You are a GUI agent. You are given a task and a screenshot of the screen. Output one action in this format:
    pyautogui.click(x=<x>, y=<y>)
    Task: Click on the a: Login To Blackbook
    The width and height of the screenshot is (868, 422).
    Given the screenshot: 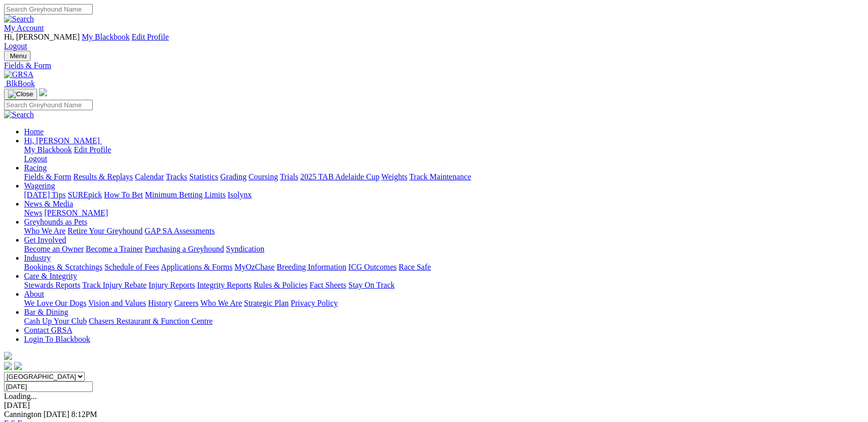 What is the action you would take?
    pyautogui.click(x=57, y=339)
    